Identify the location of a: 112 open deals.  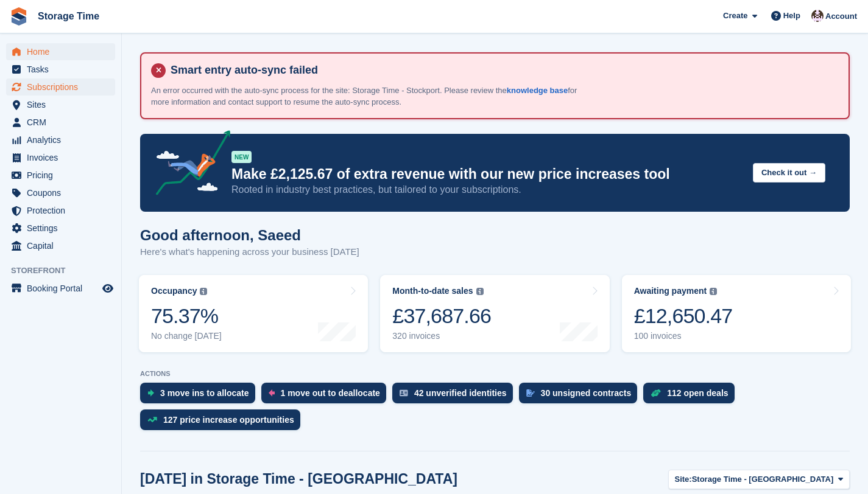
(691, 396).